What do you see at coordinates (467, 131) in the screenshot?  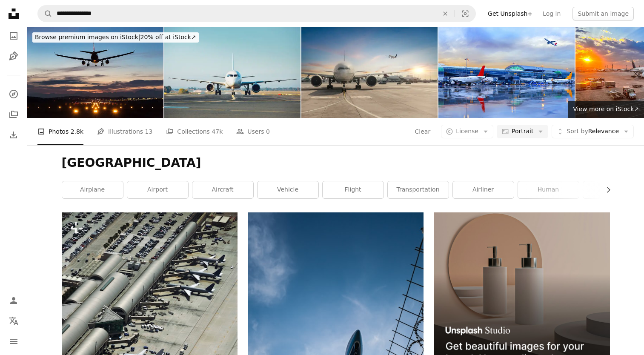 I see `span: License` at bounding box center [467, 131].